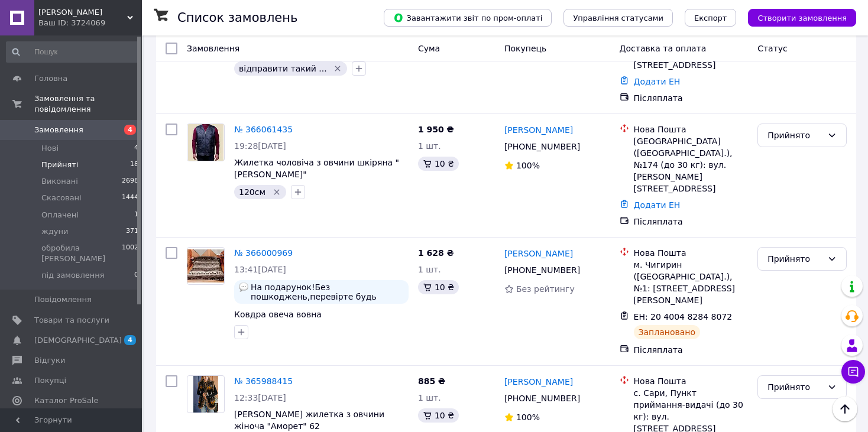 The height and width of the screenshot is (432, 868). I want to click on span: Нові, so click(50, 148).